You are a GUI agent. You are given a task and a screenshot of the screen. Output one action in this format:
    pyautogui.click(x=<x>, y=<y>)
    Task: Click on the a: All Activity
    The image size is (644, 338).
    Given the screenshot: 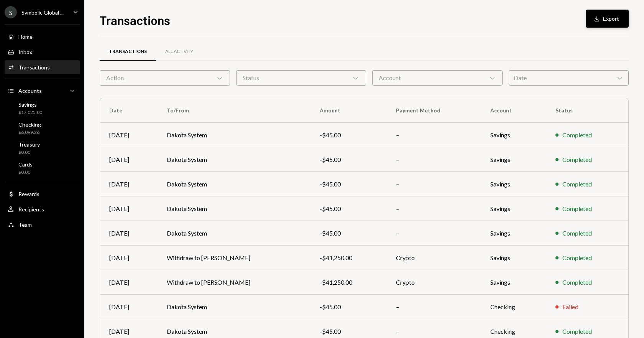 What is the action you would take?
    pyautogui.click(x=179, y=51)
    